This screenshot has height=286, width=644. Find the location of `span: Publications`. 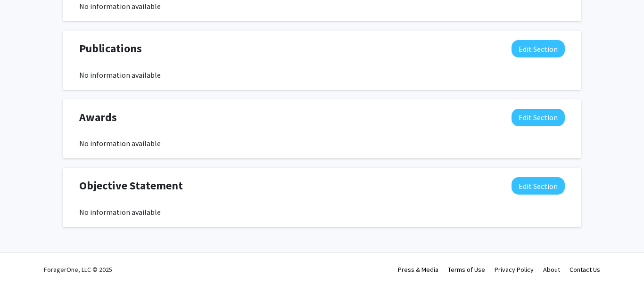

span: Publications is located at coordinates (110, 49).